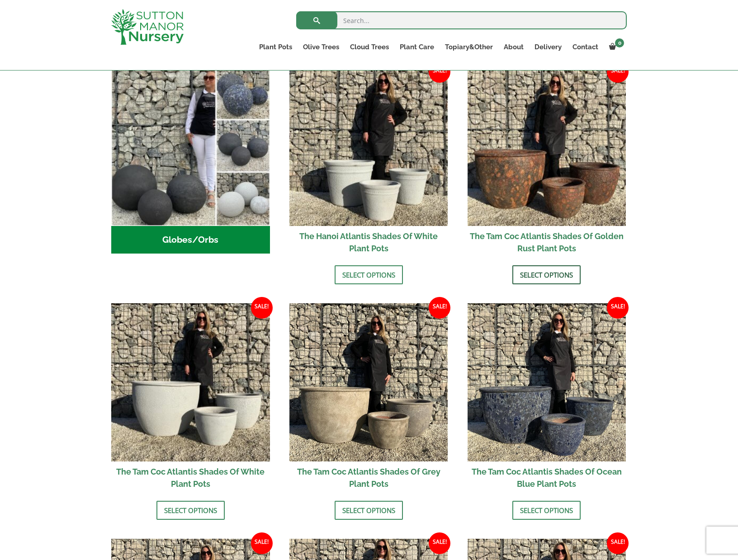 The height and width of the screenshot is (560, 738). What do you see at coordinates (469, 47) in the screenshot?
I see `a: Topiary&Other` at bounding box center [469, 47].